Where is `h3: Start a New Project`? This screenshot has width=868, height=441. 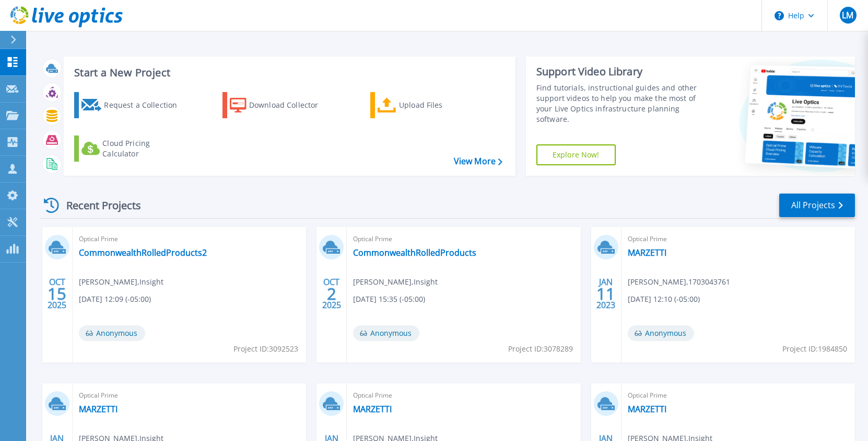 h3: Start a New Project is located at coordinates (288, 73).